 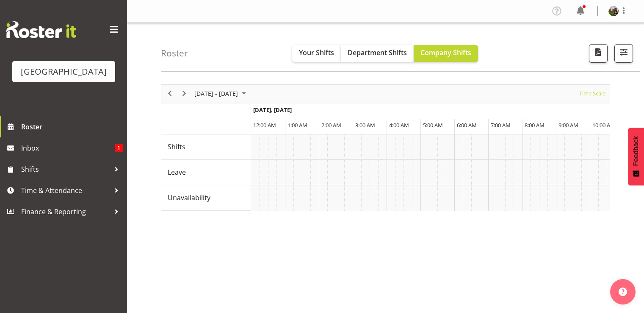 What do you see at coordinates (66, 212) in the screenshot?
I see `span: Finance & Reporting` at bounding box center [66, 212].